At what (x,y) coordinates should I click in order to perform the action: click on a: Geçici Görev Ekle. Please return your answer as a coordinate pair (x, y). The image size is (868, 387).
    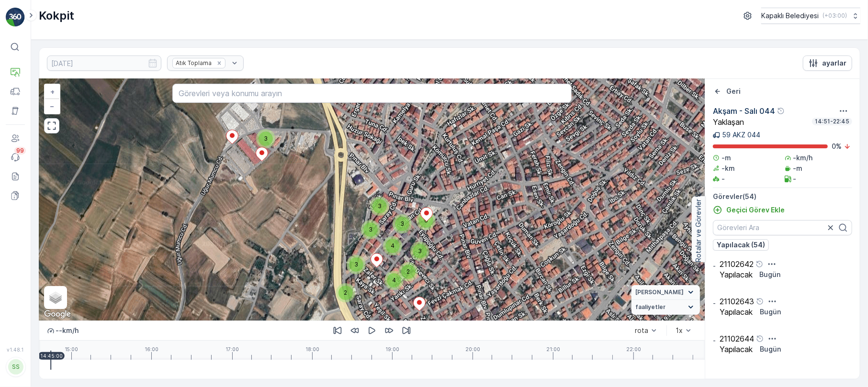
    Looking at the image, I should click on (748, 210).